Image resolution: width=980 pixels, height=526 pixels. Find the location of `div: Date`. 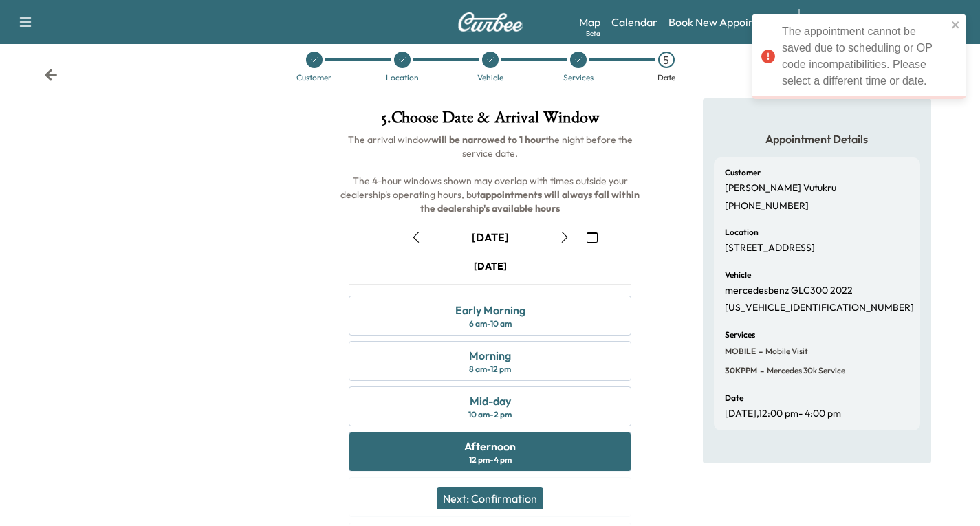

div: Date is located at coordinates (667, 78).